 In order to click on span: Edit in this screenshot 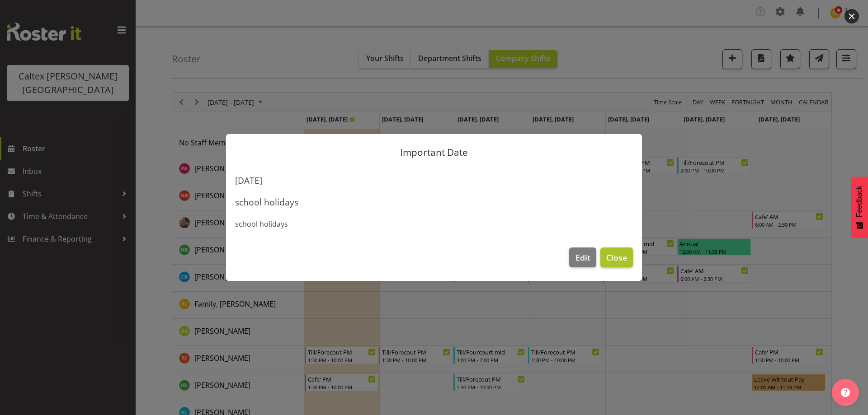, I will do `click(583, 257)`.